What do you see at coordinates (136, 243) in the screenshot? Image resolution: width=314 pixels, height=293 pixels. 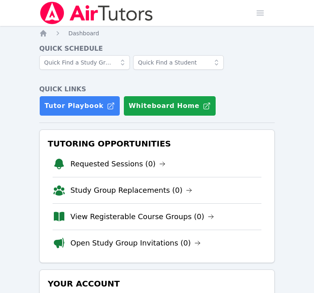 I see `a: Open Study Group Invitations (0)` at bounding box center [136, 243].